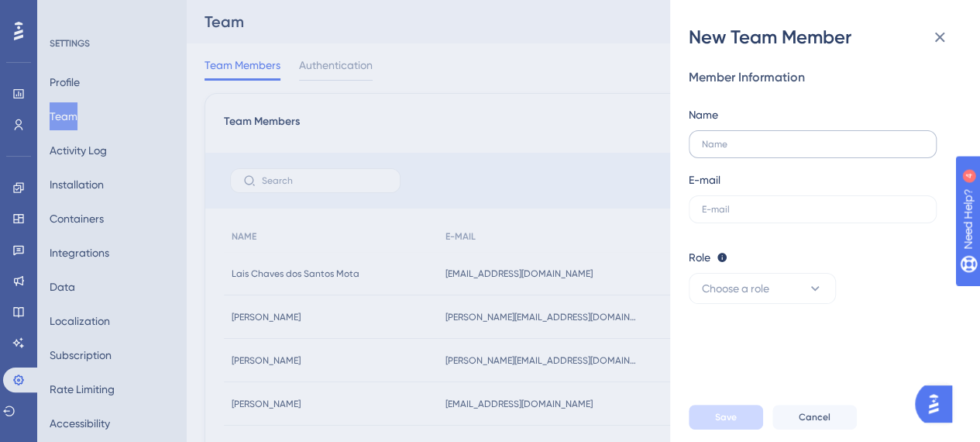 Image resolution: width=980 pixels, height=442 pixels. I want to click on span: Need Help?, so click(66, 13).